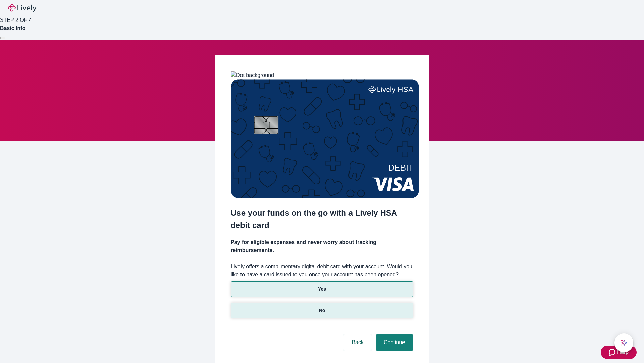 This screenshot has width=644, height=363. Describe the element at coordinates (22, 8) in the screenshot. I see `img: Lively` at that location.